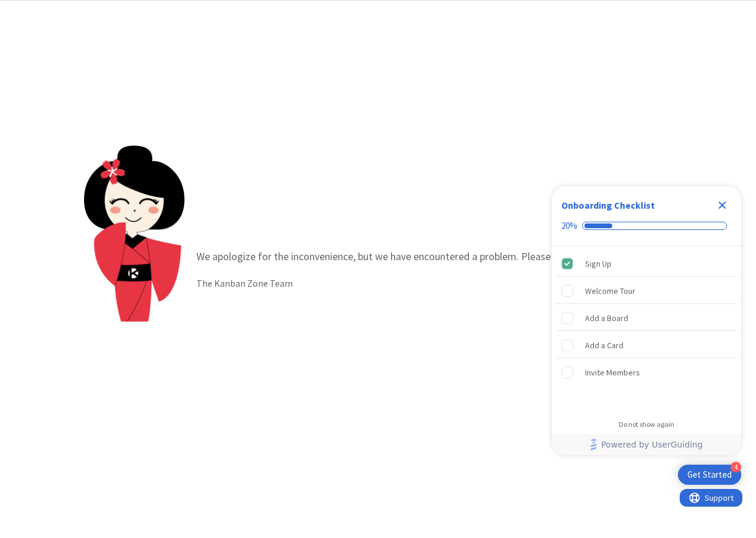 Image resolution: width=756 pixels, height=538 pixels. I want to click on div: Footer, so click(647, 445).